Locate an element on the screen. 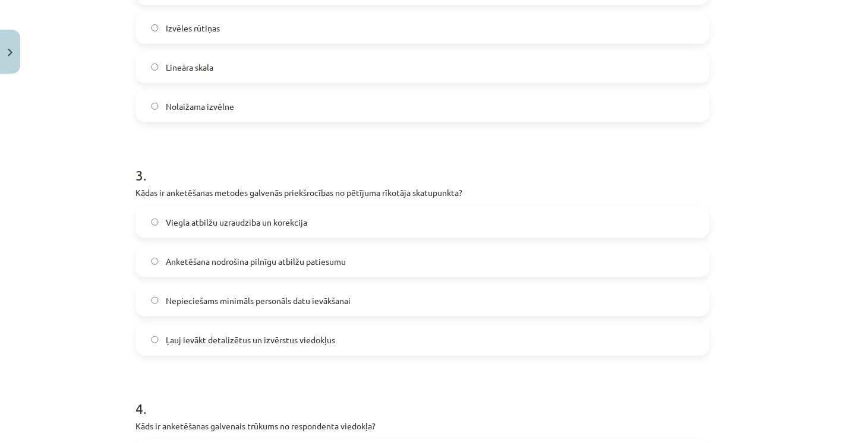 This screenshot has height=443, width=845. span: Viegla atbilžu uzraudzība un korekcija is located at coordinates (236, 222).